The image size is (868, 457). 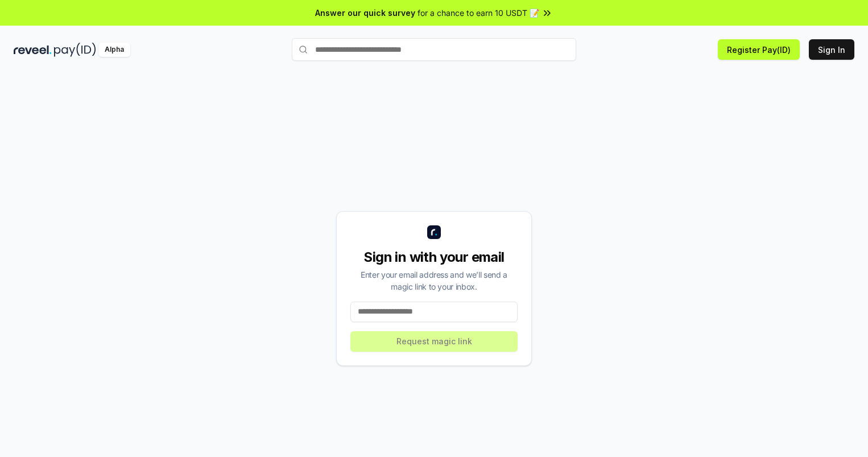 I want to click on span: for a chance to earn 10 USDT 📝, so click(x=479, y=12).